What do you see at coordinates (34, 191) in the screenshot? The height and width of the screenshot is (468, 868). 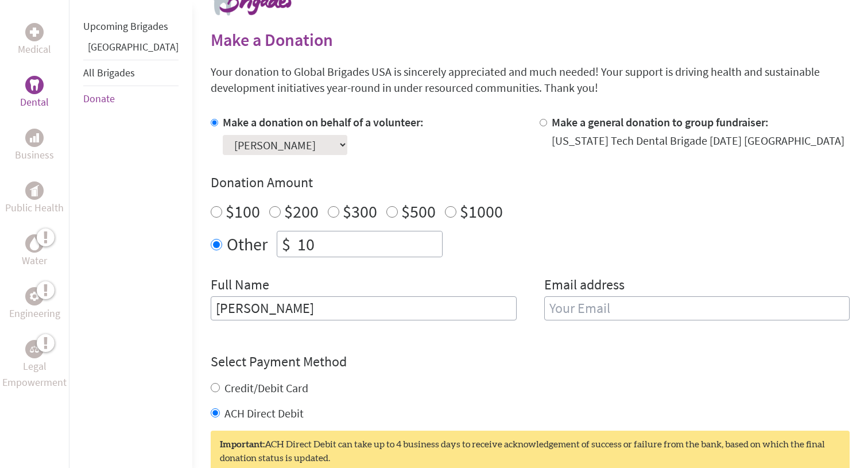 I see `img: Public Health` at bounding box center [34, 191].